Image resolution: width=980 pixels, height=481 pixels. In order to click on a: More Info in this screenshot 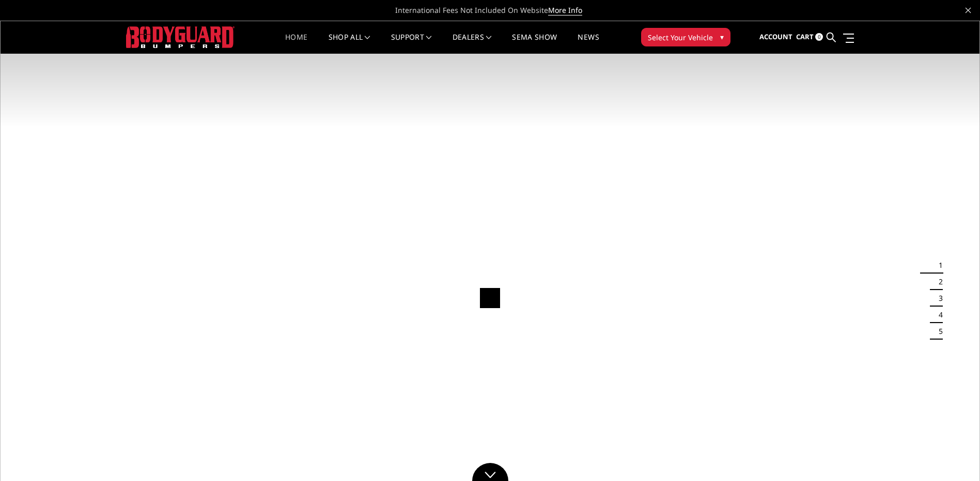, I will do `click(565, 10)`.